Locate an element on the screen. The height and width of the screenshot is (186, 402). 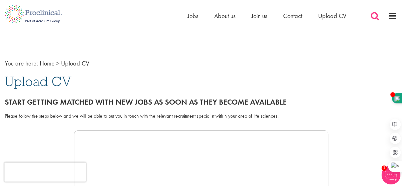
span: About us is located at coordinates (225, 16).